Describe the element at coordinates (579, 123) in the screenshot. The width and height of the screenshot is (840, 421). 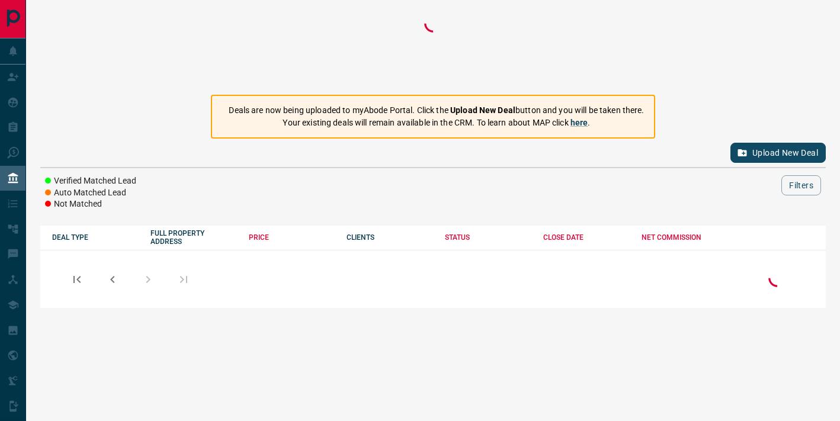
I see `a: here` at that location.